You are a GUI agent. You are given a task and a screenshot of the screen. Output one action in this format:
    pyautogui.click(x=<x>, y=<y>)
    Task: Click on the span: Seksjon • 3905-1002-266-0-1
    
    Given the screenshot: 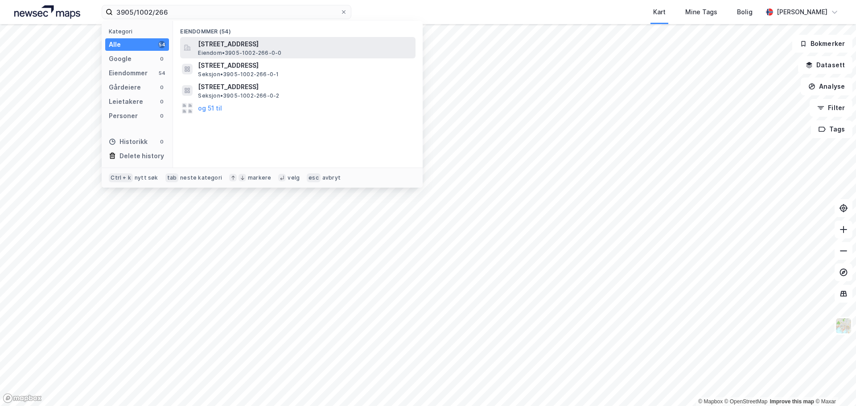 What is the action you would take?
    pyautogui.click(x=238, y=74)
    